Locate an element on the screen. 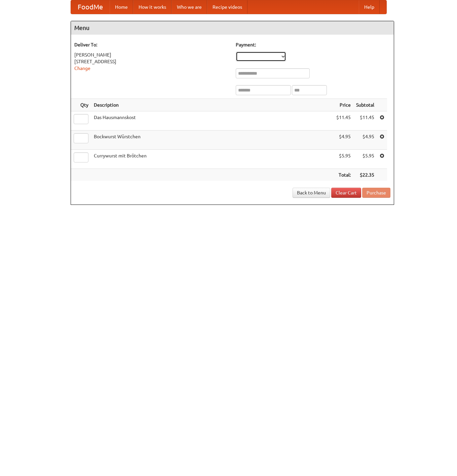 Image resolution: width=457 pixels, height=476 pixels. th: Subtotal is located at coordinates (365, 105).